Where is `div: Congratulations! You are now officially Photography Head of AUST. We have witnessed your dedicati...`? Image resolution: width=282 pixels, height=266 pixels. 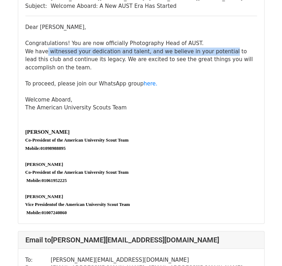 div: Congratulations! You are now officially Photography Head of AUST. We have witnessed your dedicati... is located at coordinates (141, 63).